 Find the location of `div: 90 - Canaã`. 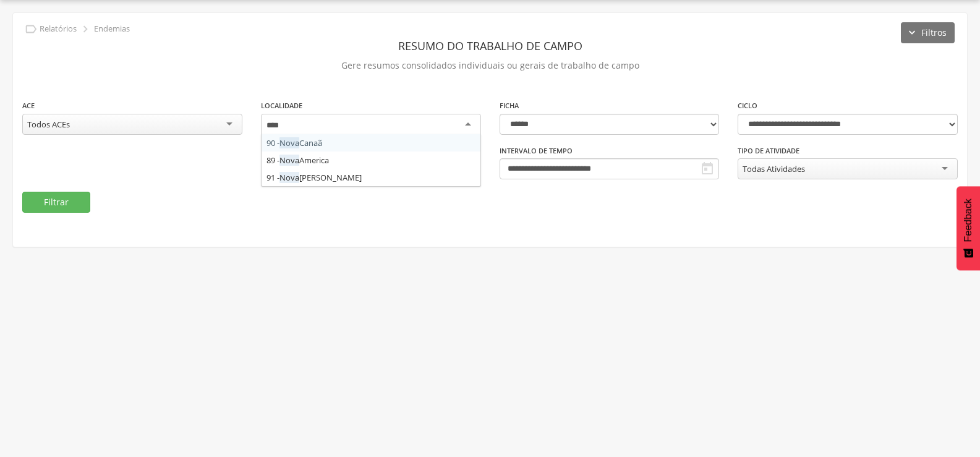

div: 90 - Canaã is located at coordinates (371, 143).